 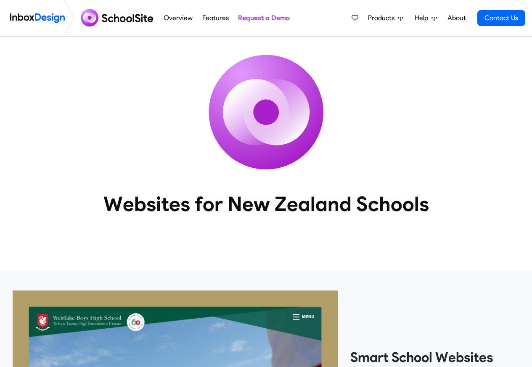 I want to click on img: schoolsite logo, so click(x=118, y=18).